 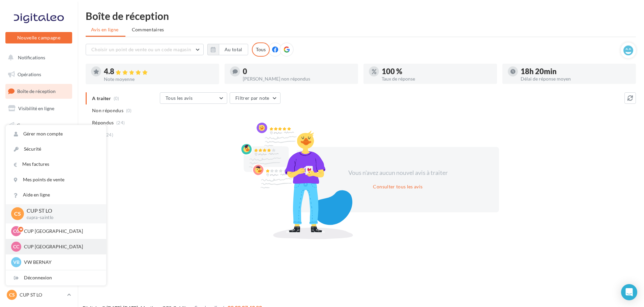 What do you see at coordinates (398, 173) in the screenshot?
I see `div: Vous n'avez aucun nouvel avis à traiter` at bounding box center [398, 173].